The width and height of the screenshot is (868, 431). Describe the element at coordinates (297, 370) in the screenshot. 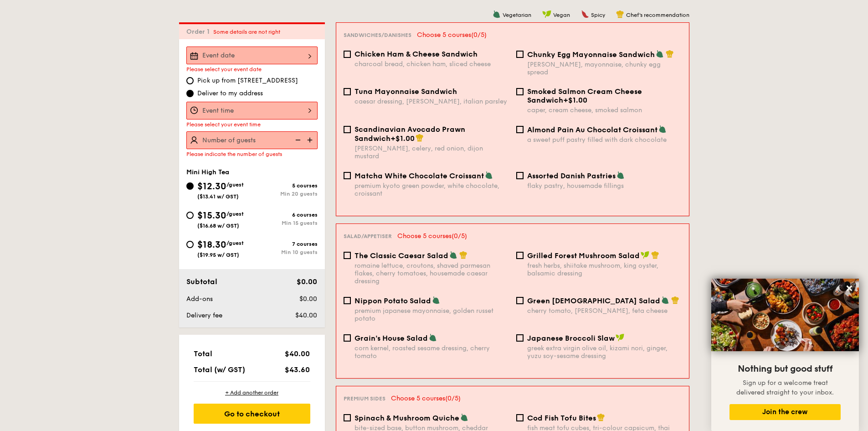

I see `span: $43.60` at that location.